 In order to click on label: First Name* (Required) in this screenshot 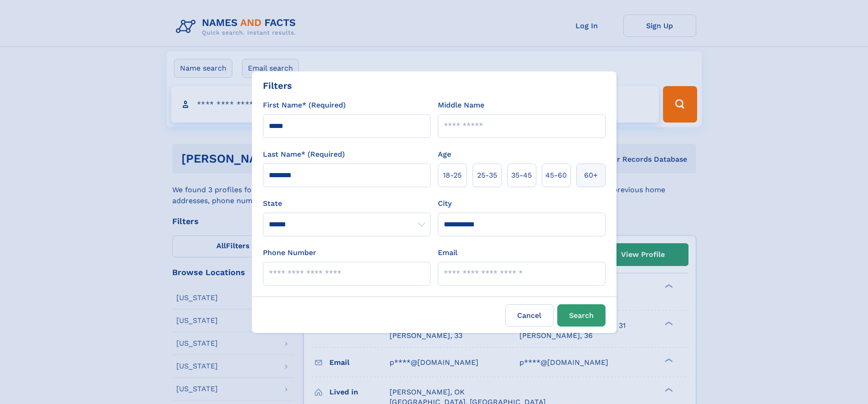, I will do `click(304, 105)`.